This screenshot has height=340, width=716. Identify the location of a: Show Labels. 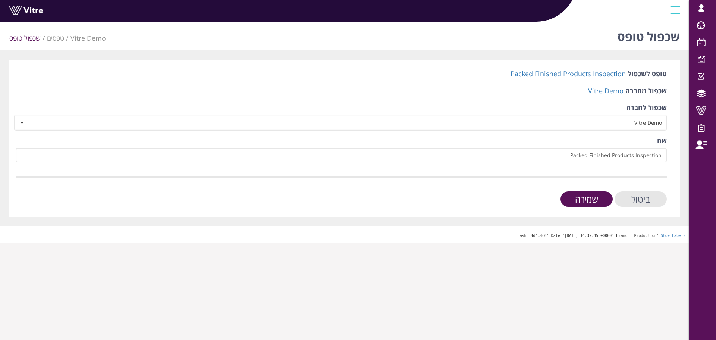
(673, 235).